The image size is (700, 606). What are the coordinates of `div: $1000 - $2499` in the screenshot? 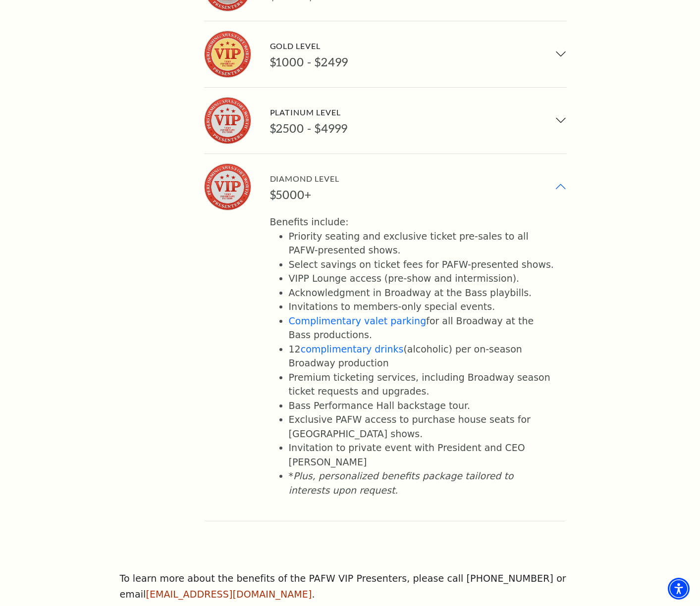 It's located at (309, 62).